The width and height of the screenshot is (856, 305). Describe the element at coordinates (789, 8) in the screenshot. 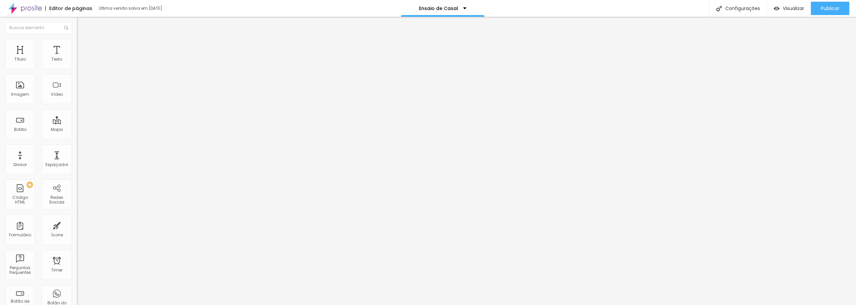

I see `button: Visualizar` at that location.